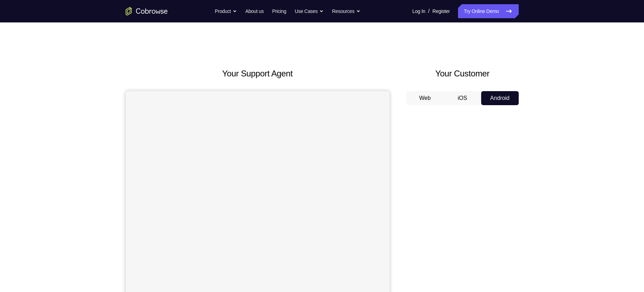 The height and width of the screenshot is (292, 644). Describe the element at coordinates (147, 11) in the screenshot. I see `a: Go to the home page` at that location.